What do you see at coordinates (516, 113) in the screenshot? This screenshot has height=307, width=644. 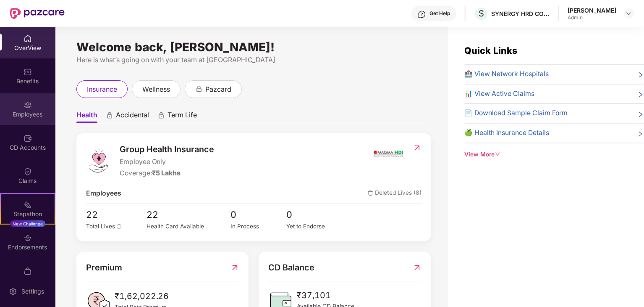 I see `span: 📄 Download Sample Claim Form` at bounding box center [516, 113].